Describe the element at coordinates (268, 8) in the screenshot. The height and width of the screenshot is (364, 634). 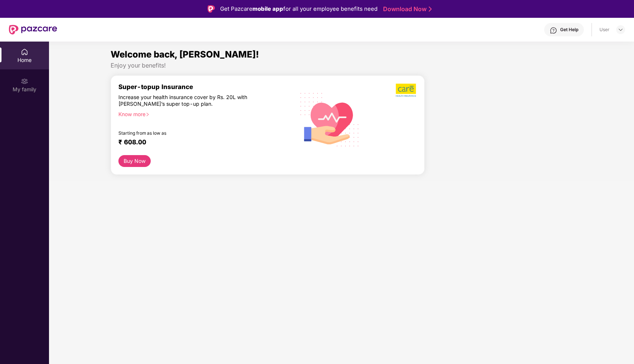
I see `strong: mobile app` at that location.